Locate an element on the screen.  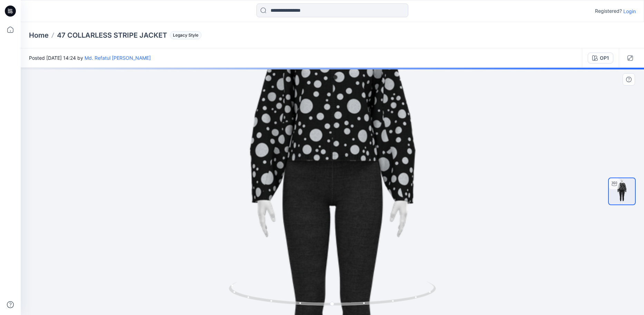
img: turntable-20-08-2025-08:28:11 is located at coordinates (622, 191).